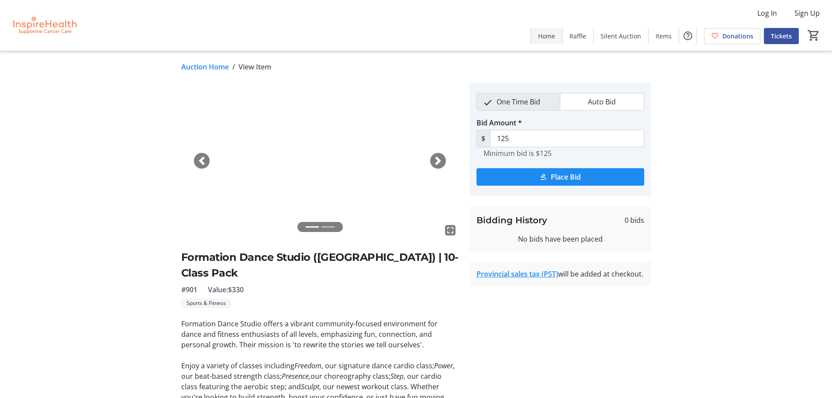  What do you see at coordinates (664, 36) in the screenshot?
I see `a: Items` at bounding box center [664, 36].